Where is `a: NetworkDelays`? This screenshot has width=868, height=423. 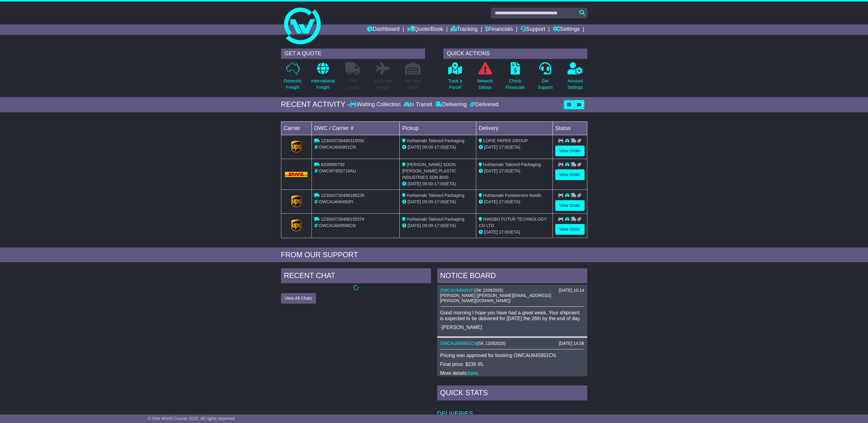
a: NetworkDelays is located at coordinates (485, 78).